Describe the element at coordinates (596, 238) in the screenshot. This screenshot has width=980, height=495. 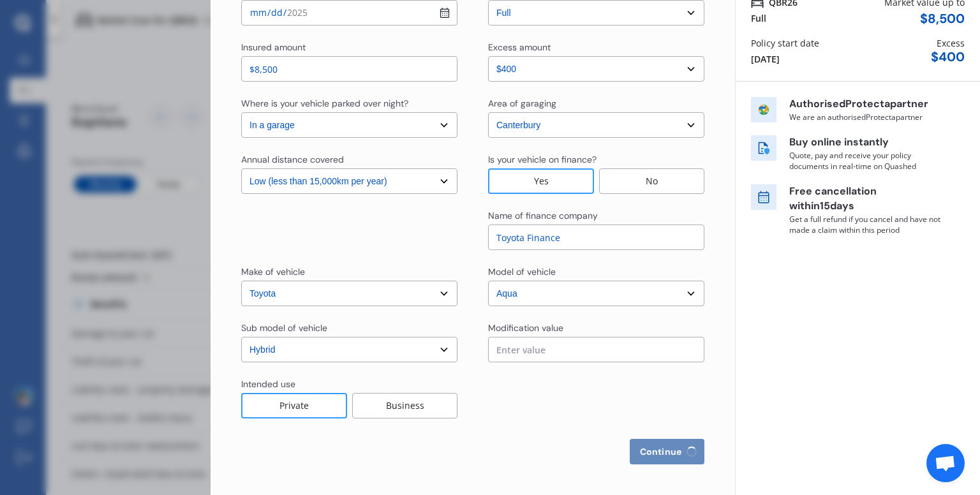
I see `input: Enter fiance company name` at that location.